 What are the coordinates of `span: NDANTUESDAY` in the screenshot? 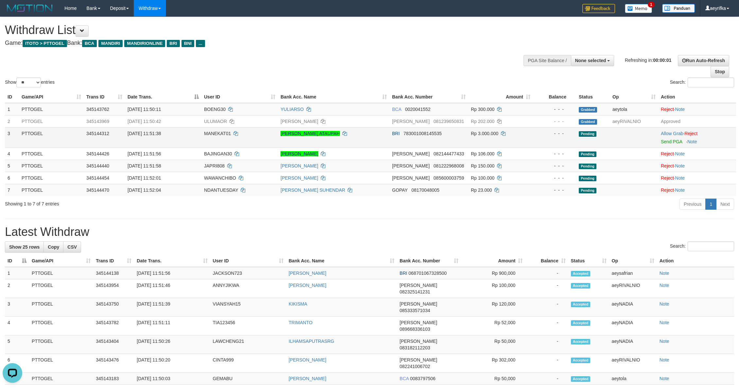 It's located at (221, 190).